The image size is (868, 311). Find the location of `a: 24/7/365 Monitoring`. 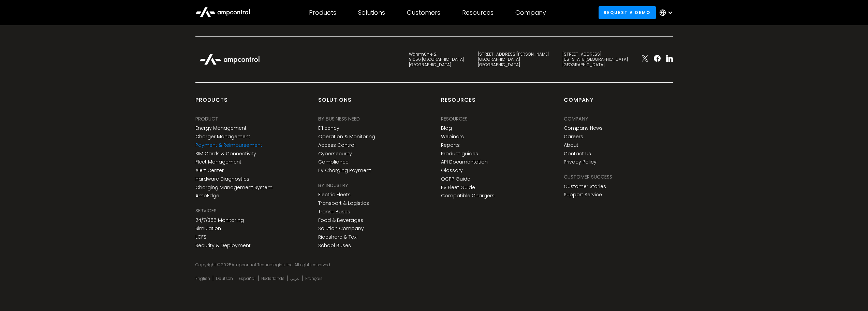

a: 24/7/365 Monitoring is located at coordinates (220, 220).